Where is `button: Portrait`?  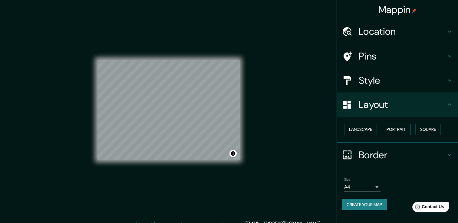 button: Portrait is located at coordinates (396, 129).